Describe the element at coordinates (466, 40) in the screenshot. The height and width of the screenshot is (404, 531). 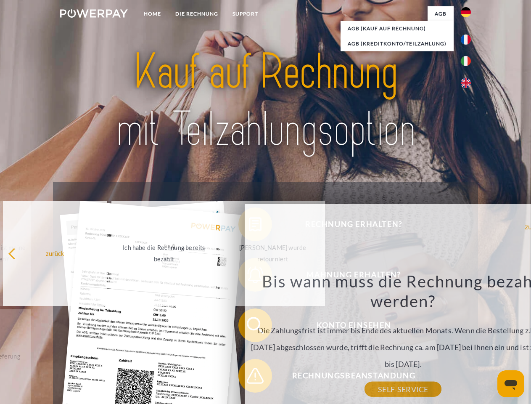
I see `img: fr` at that location.